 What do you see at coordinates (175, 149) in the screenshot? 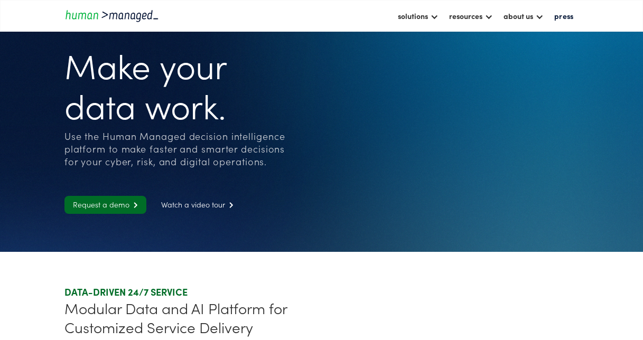
I see `div: Use the Human Managed decision intelligence platform to make faster and smarter decisions for you...` at bounding box center [175, 149].